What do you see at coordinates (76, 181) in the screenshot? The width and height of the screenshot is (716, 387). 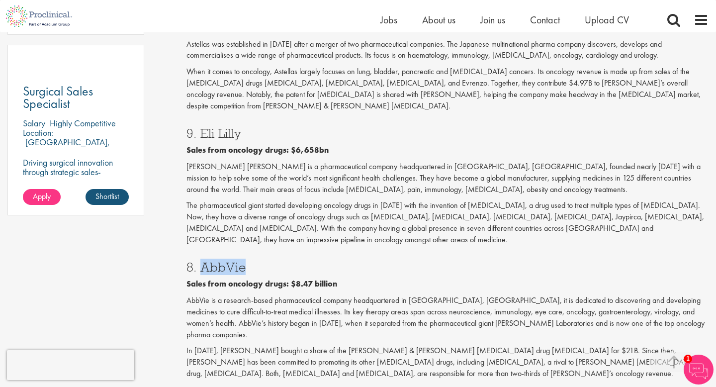 I see `p: Driving surgical innovation through strategic sales-empowering operating rooms with cutting-edge ...` at bounding box center [76, 181].